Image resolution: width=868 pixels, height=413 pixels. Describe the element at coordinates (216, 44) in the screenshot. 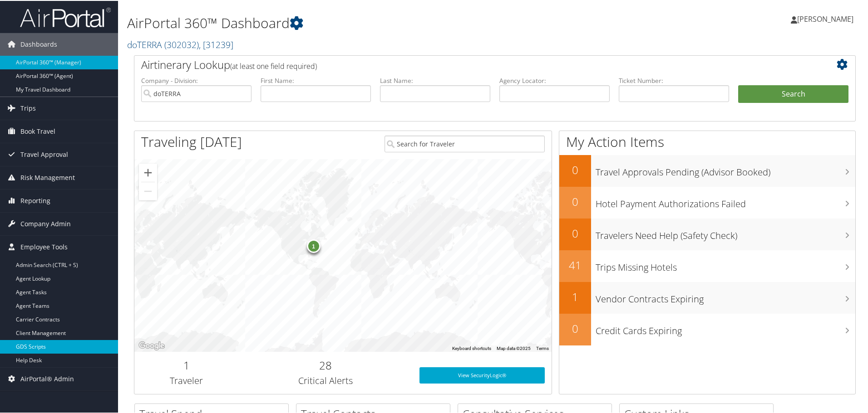

I see `span: , [ 31239 ]` at that location.